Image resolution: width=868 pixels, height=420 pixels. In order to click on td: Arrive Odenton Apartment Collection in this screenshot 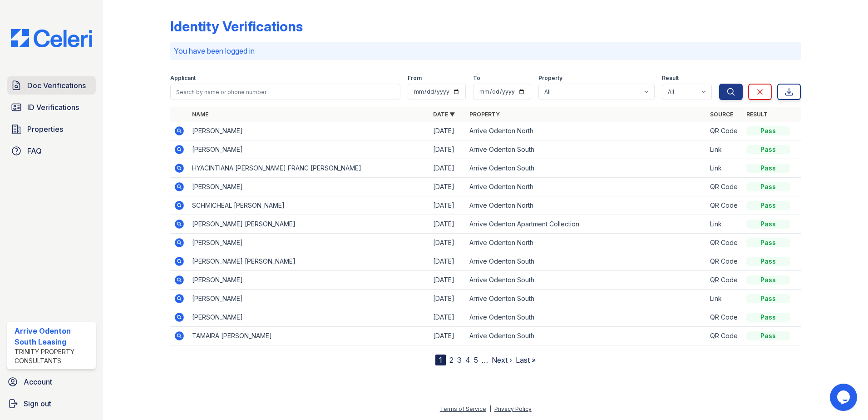, I will do `click(586, 224)`.